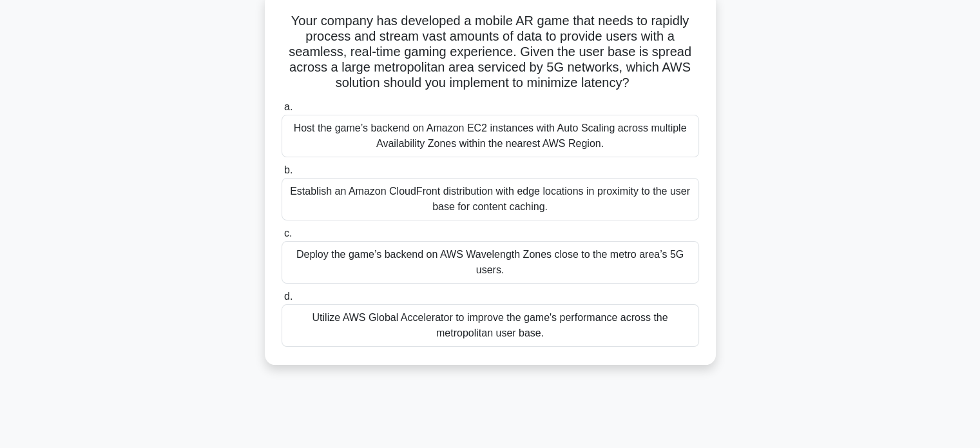  What do you see at coordinates (288, 296) in the screenshot?
I see `span: d.` at bounding box center [288, 296].